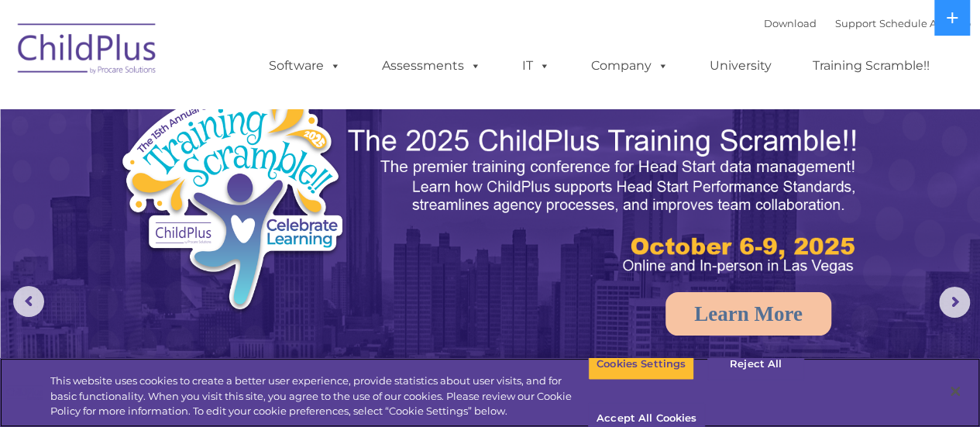 Image resolution: width=980 pixels, height=427 pixels. What do you see at coordinates (319, 396) in the screenshot?
I see `div: This website uses cookies to create a better user experience, provide statistics about user visit...` at bounding box center [319, 396].